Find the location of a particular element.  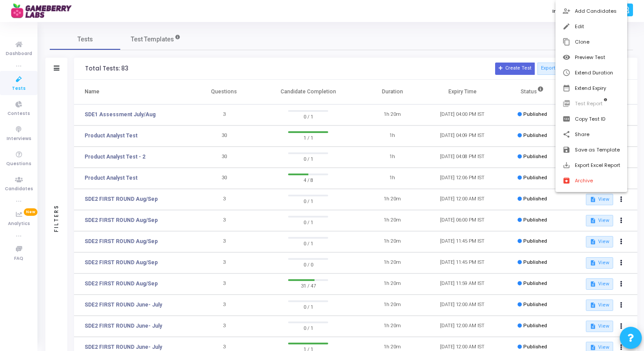

button: Export Excel Report is located at coordinates (591, 165).